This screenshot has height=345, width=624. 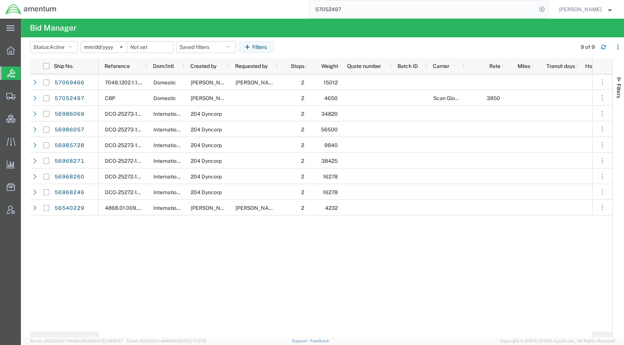 What do you see at coordinates (364, 66) in the screenshot?
I see `span: Quote number` at bounding box center [364, 66].